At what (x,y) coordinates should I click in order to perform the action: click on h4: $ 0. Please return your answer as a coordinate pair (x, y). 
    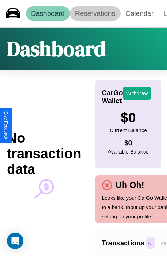
    Looking at the image, I should click on (128, 143).